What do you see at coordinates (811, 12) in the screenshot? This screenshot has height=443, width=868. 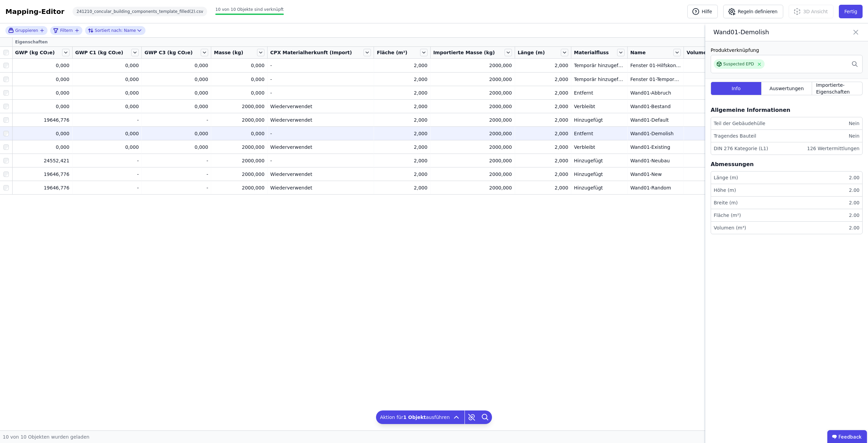 I see `button: 3D Ansicht` at bounding box center [811, 12].